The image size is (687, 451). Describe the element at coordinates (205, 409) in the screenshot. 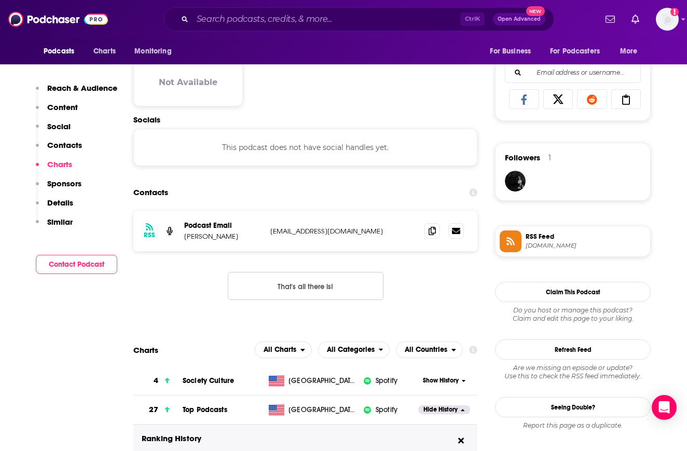

I see `span: Top Podcasts` at that location.